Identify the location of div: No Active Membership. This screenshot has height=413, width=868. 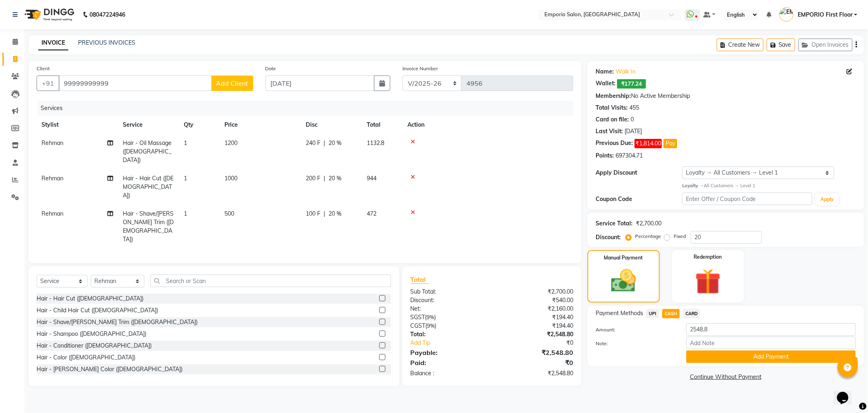
(725, 96).